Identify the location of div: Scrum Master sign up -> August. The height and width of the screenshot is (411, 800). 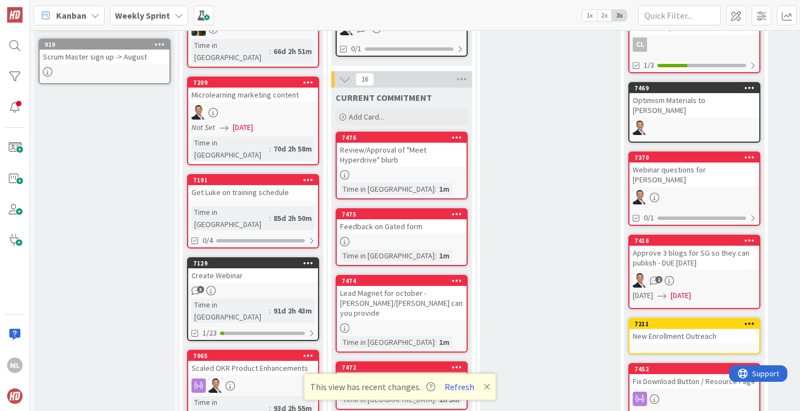
(105, 57).